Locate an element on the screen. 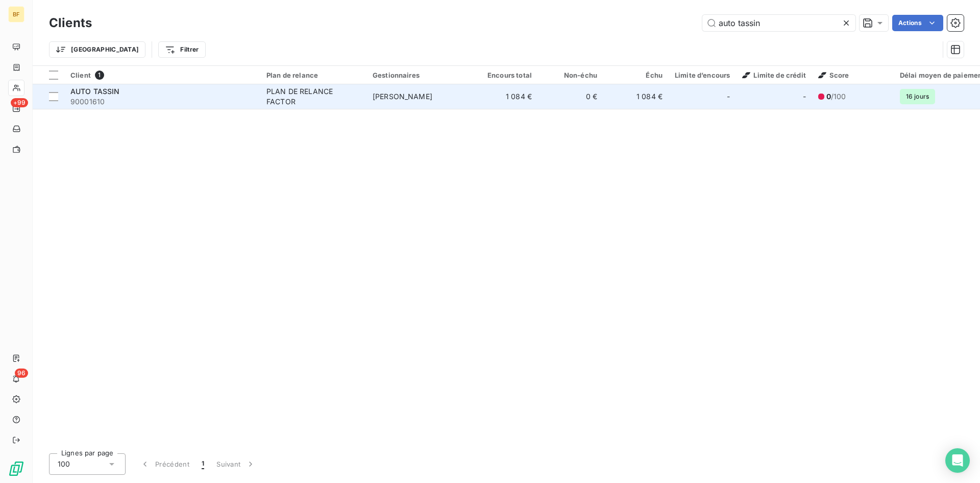 The height and width of the screenshot is (483, 980). h3: Clients is located at coordinates (71, 23).